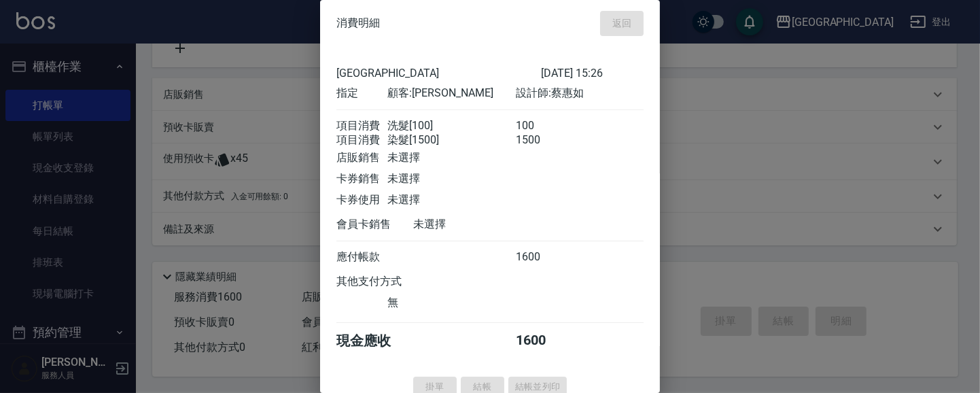  Describe the element at coordinates (541, 140) in the screenshot. I see `div: 1500` at that location.